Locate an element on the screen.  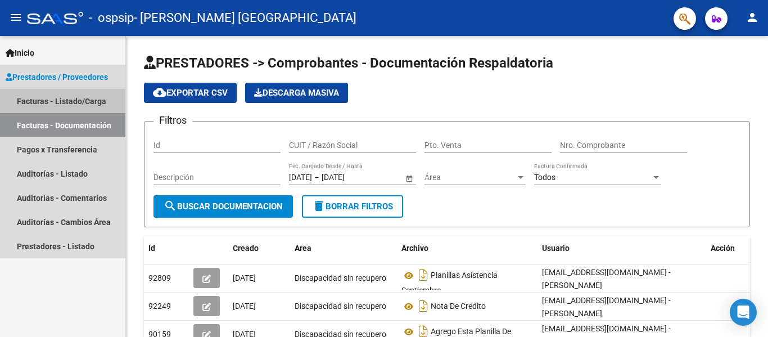
span: 92249 is located at coordinates (160, 306).